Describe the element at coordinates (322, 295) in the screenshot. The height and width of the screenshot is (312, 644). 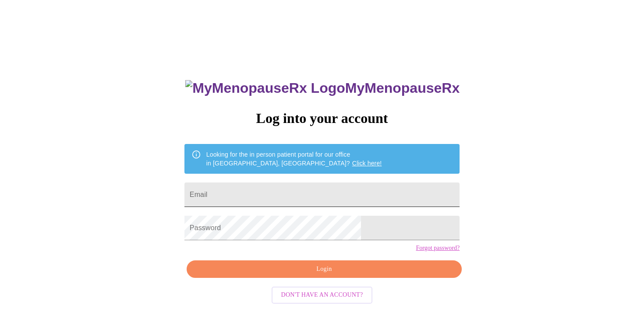
I see `button: Don't have an account?` at that location.